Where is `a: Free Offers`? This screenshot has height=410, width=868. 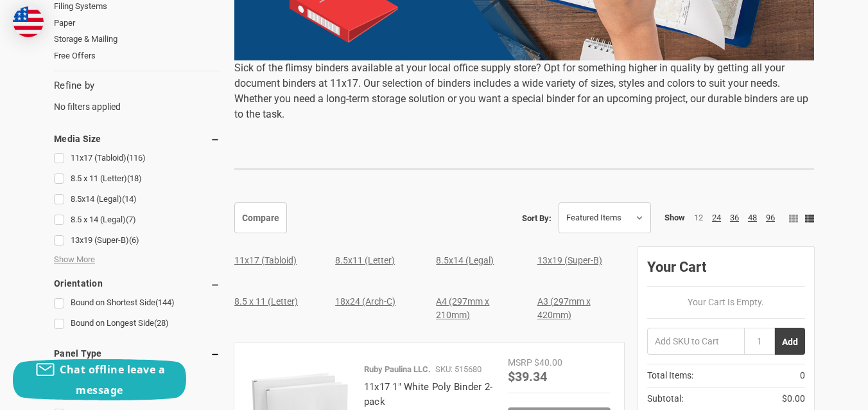
a: Free Offers is located at coordinates (137, 56).